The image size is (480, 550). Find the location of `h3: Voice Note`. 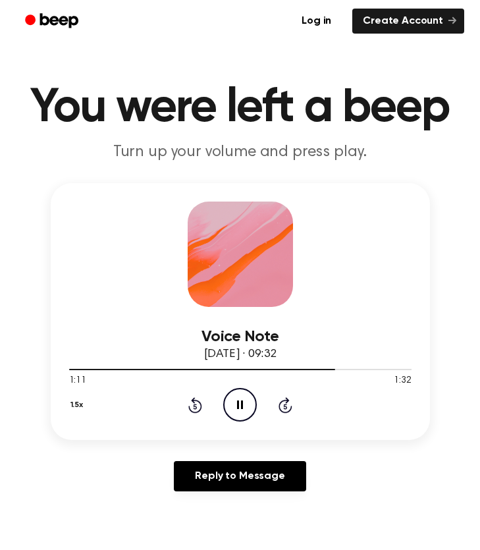

h3: Voice Note is located at coordinates (240, 337).